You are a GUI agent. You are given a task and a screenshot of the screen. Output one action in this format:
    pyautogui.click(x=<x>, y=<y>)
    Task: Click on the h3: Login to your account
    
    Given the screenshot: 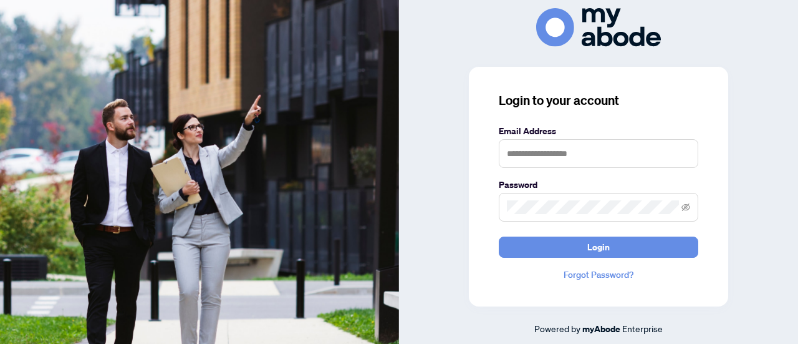 What is the action you would take?
    pyautogui.click(x=599, y=100)
    